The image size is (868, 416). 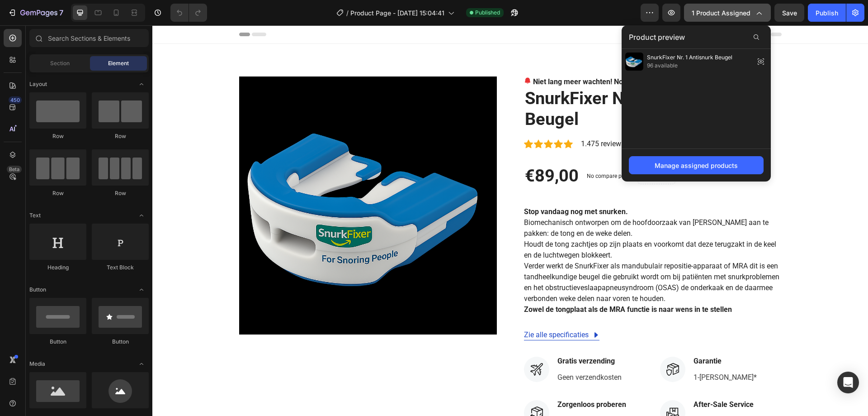 I want to click on p: Zorgenloos proberen, so click(x=439, y=379).